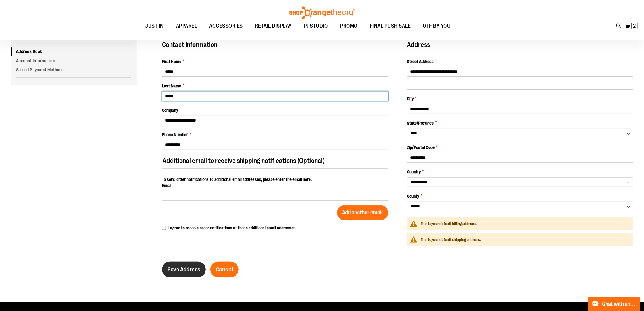 The height and width of the screenshot is (311, 644). I want to click on span: State/Province, so click(420, 123).